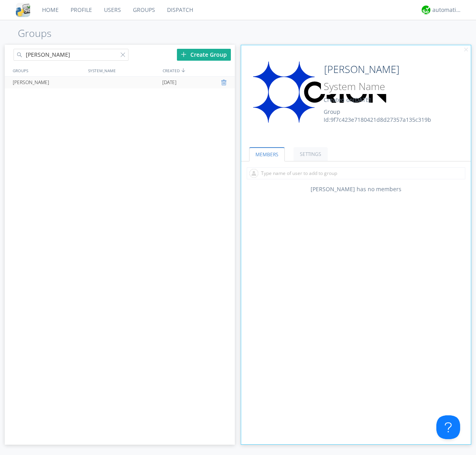 This screenshot has height=455, width=476. What do you see at coordinates (23, 10) in the screenshot?
I see `img: cddb5a64eb264b2086981ab96f4c1ba7` at bounding box center [23, 10].